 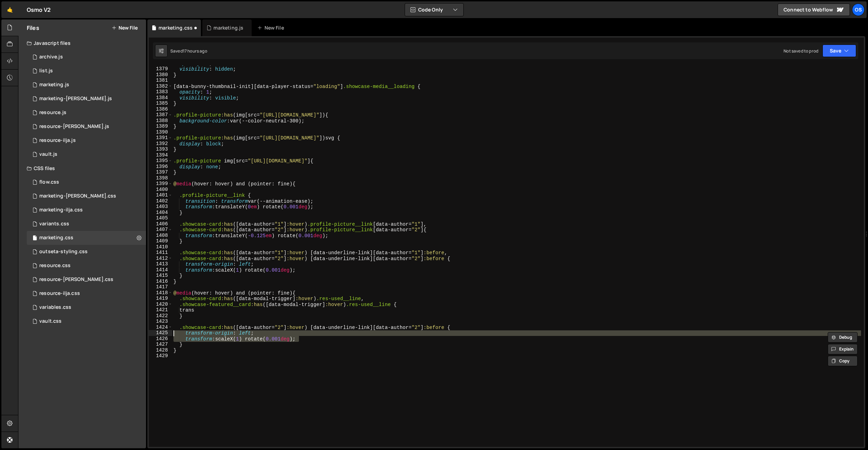 I want to click on div: 1391, so click(x=160, y=138).